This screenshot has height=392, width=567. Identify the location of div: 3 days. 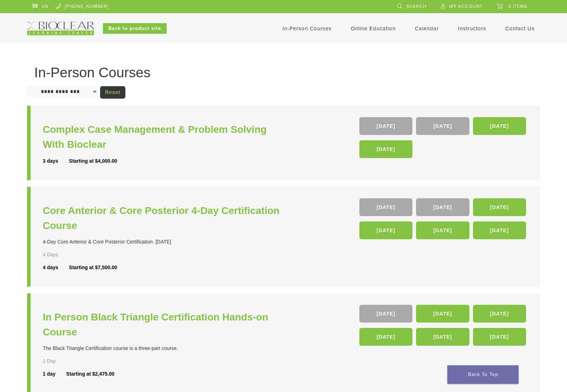
(56, 161).